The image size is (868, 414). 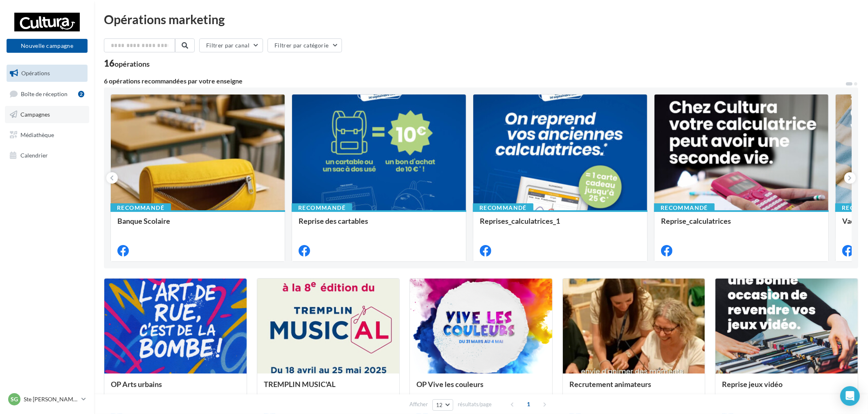 What do you see at coordinates (752, 383) in the screenshot?
I see `span: Reprise jeux vidéo` at bounding box center [752, 383].